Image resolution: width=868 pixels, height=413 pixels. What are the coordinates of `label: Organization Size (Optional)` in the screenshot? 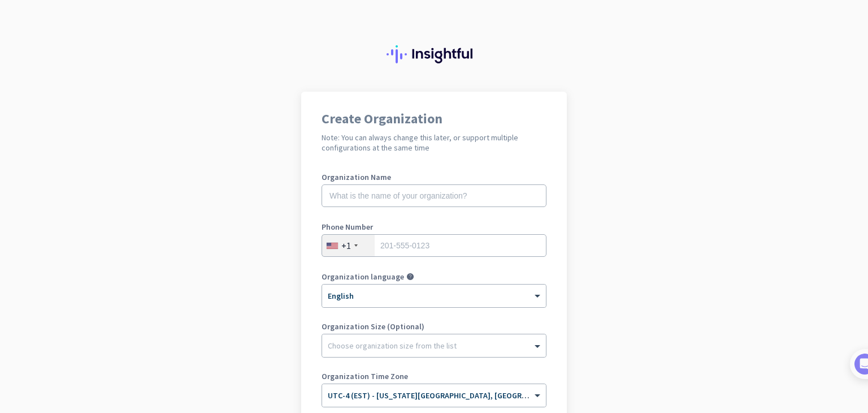 It's located at (434, 327).